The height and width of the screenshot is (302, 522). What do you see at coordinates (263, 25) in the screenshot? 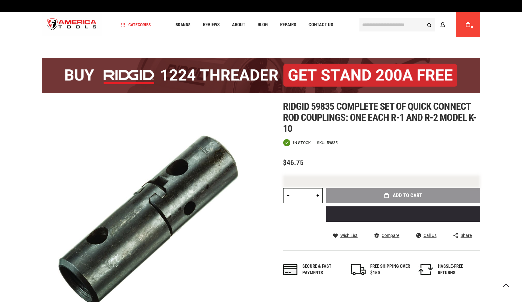
I see `a: Blog` at bounding box center [263, 25].